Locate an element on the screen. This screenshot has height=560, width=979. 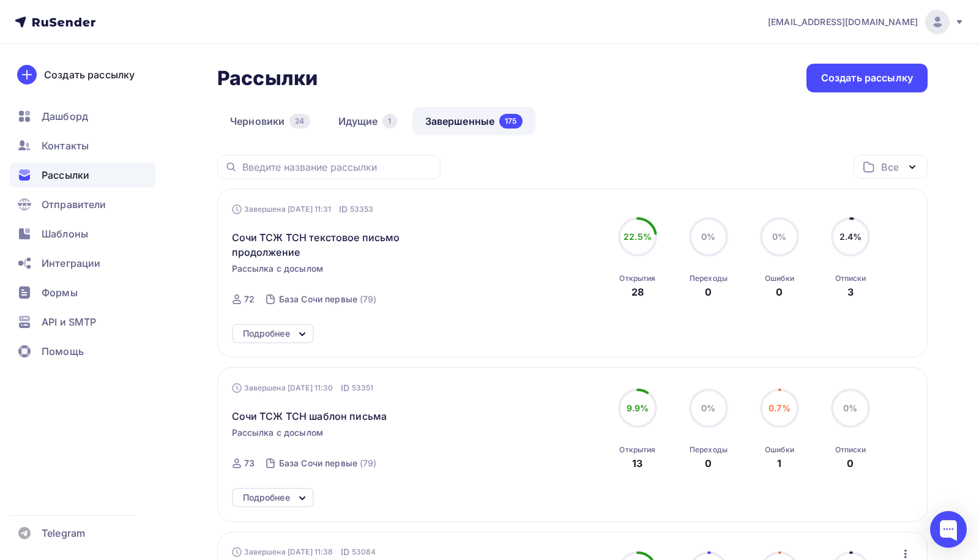
span: Сочи ТСЖ ТСН шаблон письма is located at coordinates (310, 416).